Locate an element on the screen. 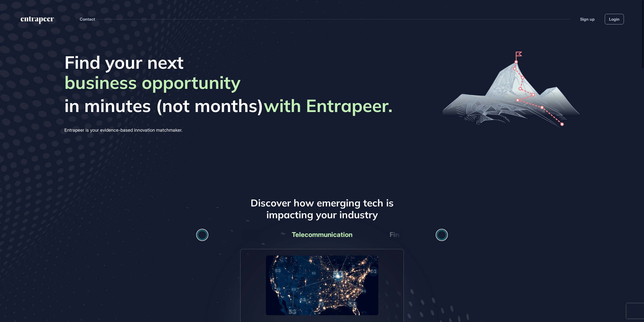 This screenshot has width=644, height=322. strong: with Entrapeer. is located at coordinates (328, 105).